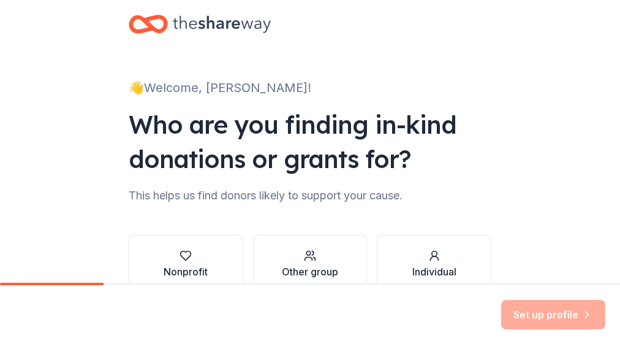 Image resolution: width=620 pixels, height=349 pixels. What do you see at coordinates (186, 271) in the screenshot?
I see `div: Nonprofit` at bounding box center [186, 271].